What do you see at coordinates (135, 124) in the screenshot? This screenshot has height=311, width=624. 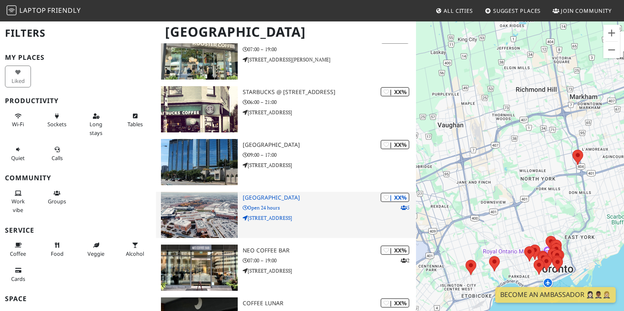 I see `span: Work-friendly tables` at bounding box center [135, 124].